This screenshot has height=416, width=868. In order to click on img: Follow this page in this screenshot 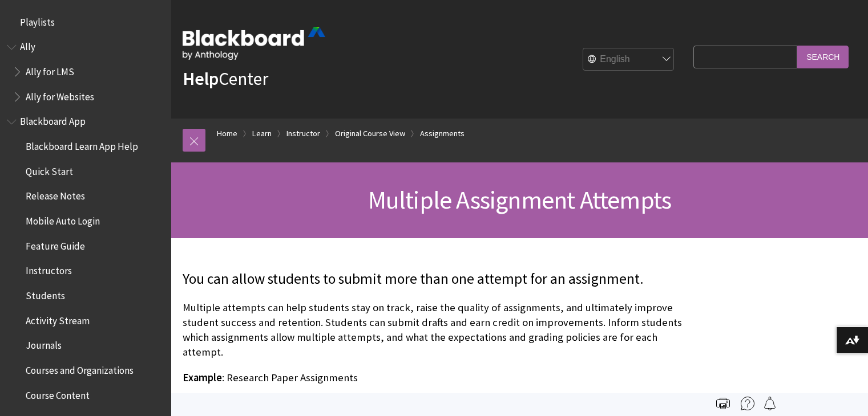, I will do `click(770, 403)`.